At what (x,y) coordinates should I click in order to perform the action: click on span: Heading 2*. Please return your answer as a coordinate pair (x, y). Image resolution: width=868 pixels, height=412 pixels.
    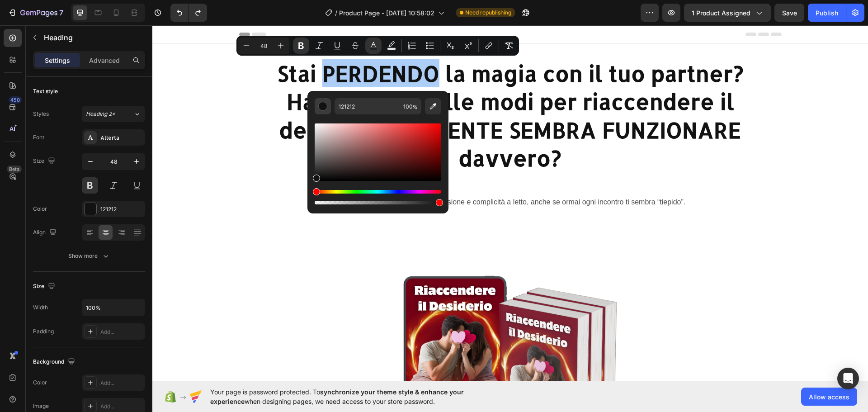
    Looking at the image, I should click on (100, 114).